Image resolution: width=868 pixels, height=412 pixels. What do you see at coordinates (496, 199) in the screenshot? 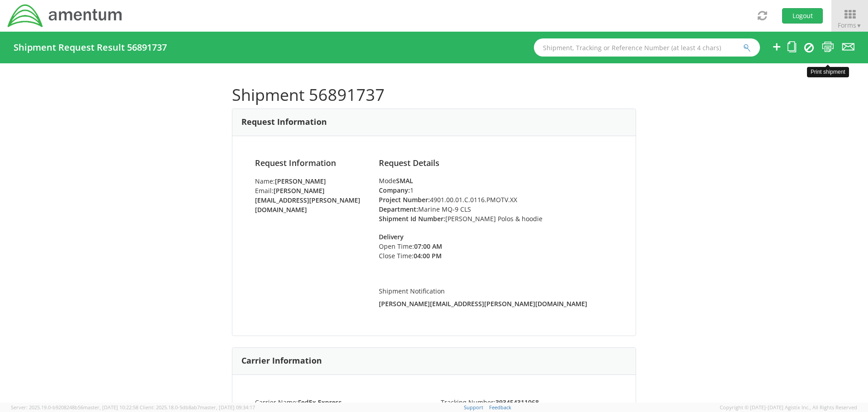
I see `li: 4901.00.01.C.0116.PMOTV.XX` at bounding box center [496, 199].